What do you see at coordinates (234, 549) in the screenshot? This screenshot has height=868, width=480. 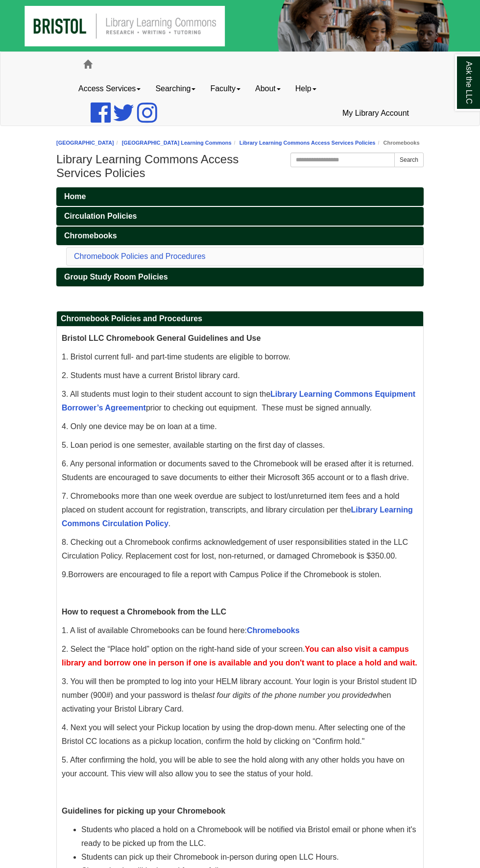 I see `span: 8. Checking out a Chromebook confirms acknowledgement of user responsibilities stated in the LLC ...` at bounding box center [234, 549].